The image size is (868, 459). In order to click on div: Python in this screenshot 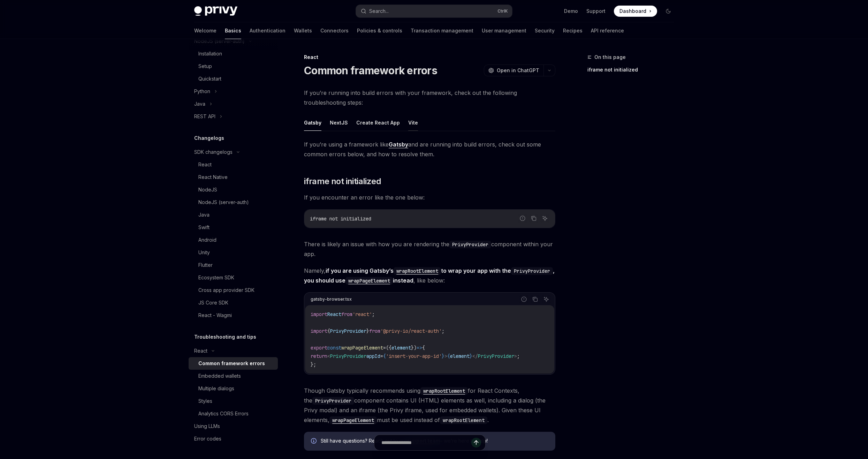, I will do `click(202, 91)`.